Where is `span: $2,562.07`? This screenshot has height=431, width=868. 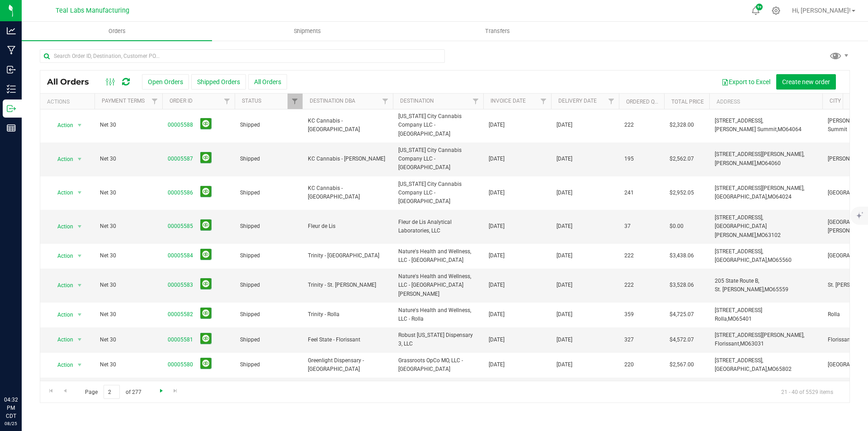 span: $2,562.07 is located at coordinates (682, 159).